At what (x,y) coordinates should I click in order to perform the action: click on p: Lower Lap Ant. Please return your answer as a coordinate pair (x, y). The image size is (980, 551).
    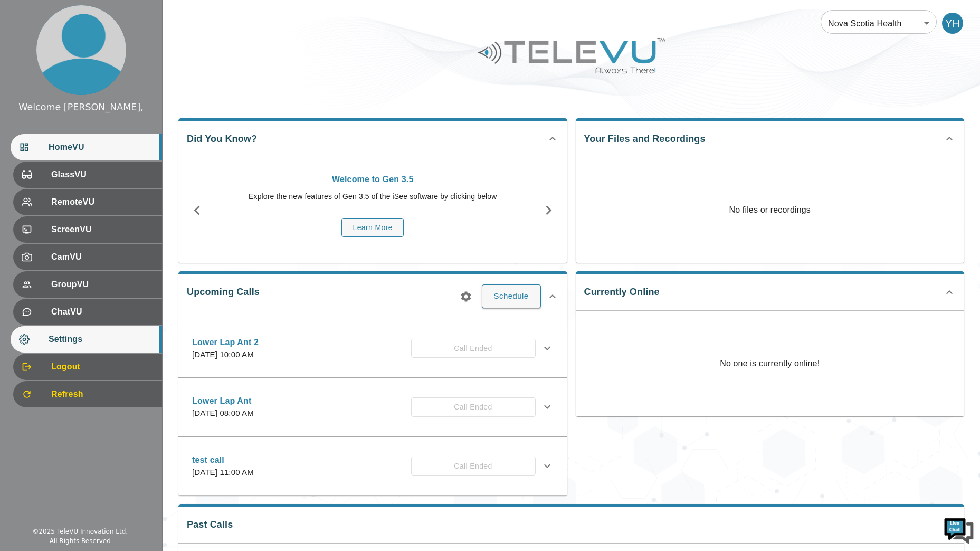
    Looking at the image, I should click on (223, 401).